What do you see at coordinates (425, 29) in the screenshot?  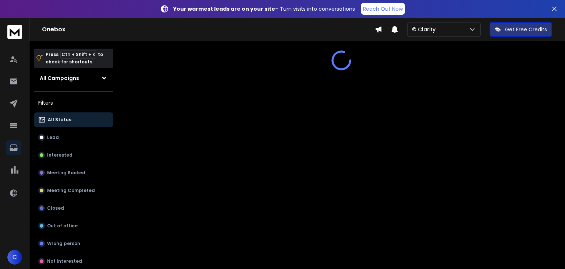 I see `p: © Clarity` at bounding box center [425, 29].